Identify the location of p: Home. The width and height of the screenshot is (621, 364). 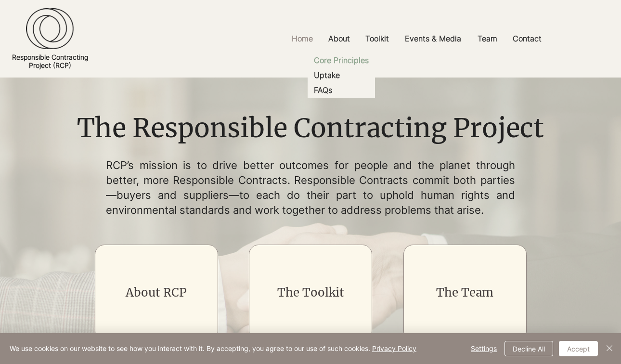
(303, 39).